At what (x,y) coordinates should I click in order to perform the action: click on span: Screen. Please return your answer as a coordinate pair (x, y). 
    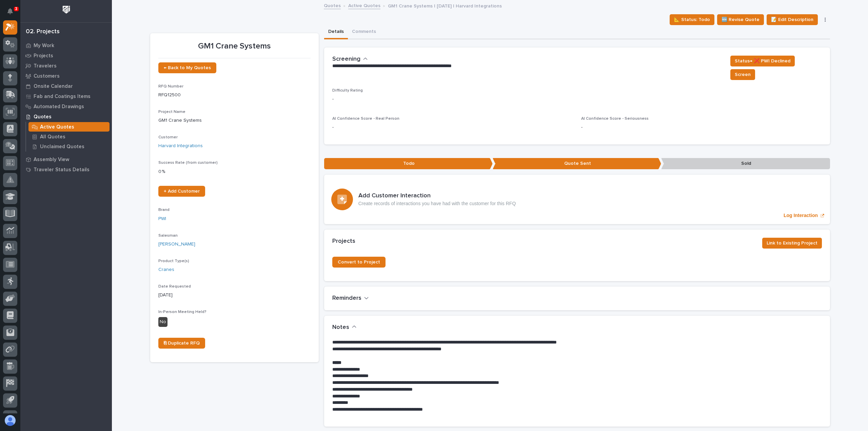
    Looking at the image, I should click on (742, 75).